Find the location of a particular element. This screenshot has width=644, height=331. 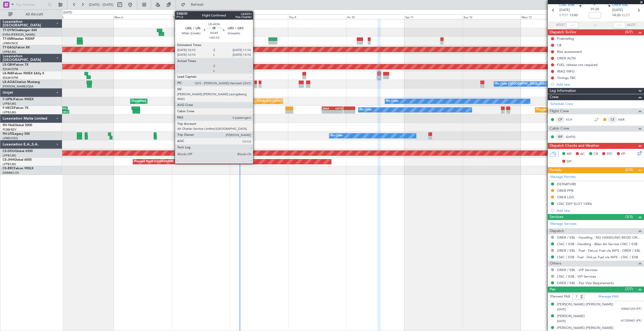

a: CS-RRCFalcon 900LX is located at coordinates (18, 168).